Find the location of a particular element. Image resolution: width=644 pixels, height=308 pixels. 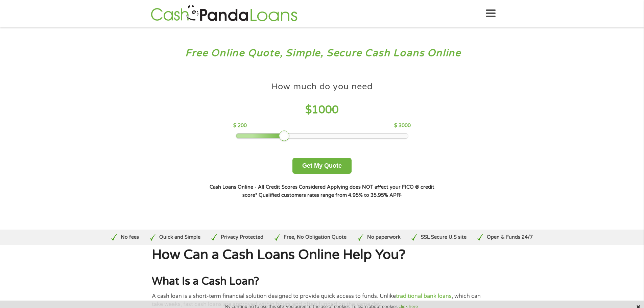

p: Free, No Obligation Quote is located at coordinates (315, 238).